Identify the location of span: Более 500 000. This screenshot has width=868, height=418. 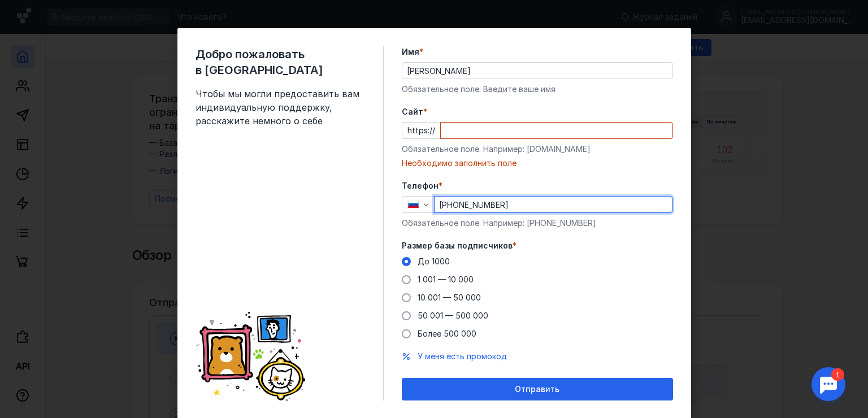
(446, 334).